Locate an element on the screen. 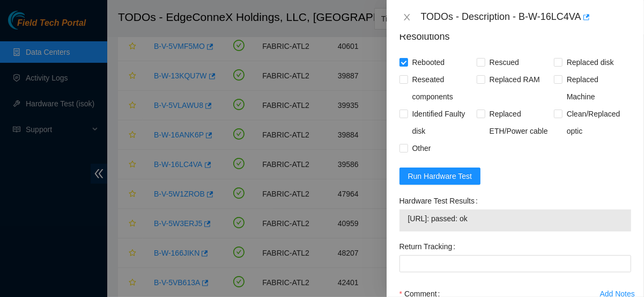  span: close is located at coordinates (407, 17).